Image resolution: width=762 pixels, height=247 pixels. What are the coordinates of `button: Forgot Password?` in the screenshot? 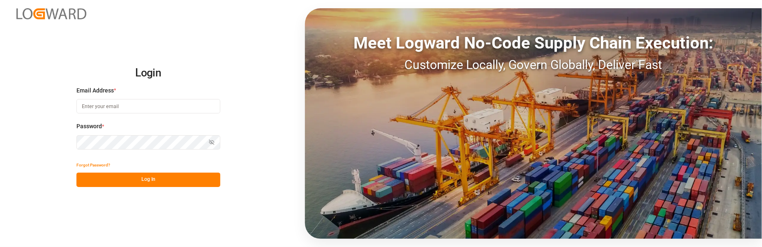 It's located at (93, 165).